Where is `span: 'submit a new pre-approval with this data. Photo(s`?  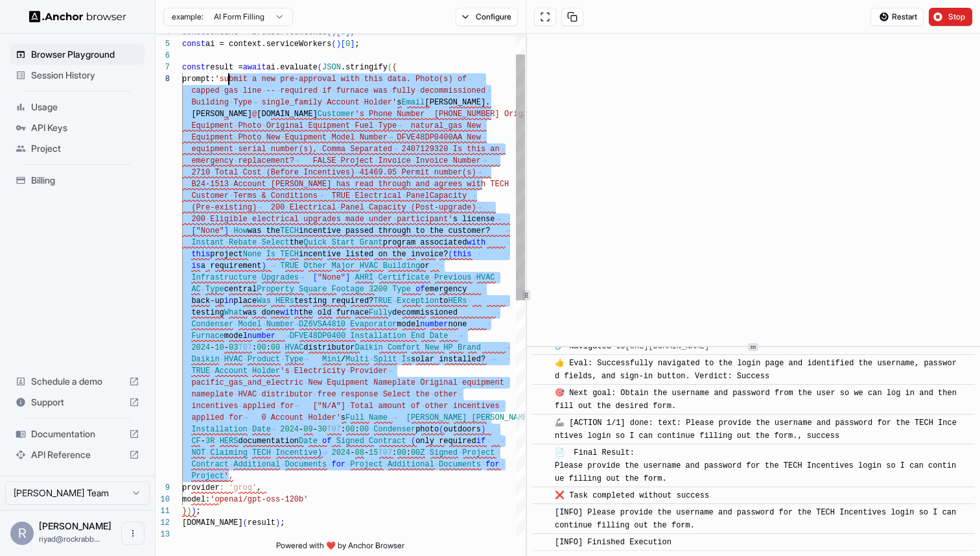 span: 'submit a new pre-approval with this data. Photo(s is located at coordinates (331, 79).